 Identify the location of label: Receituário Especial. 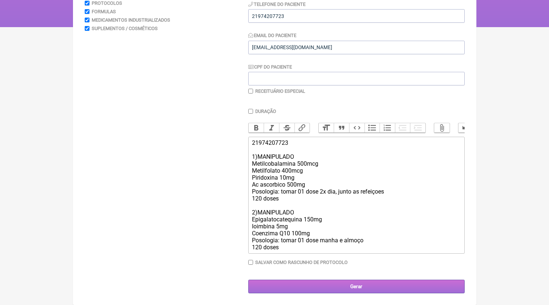
(280, 91).